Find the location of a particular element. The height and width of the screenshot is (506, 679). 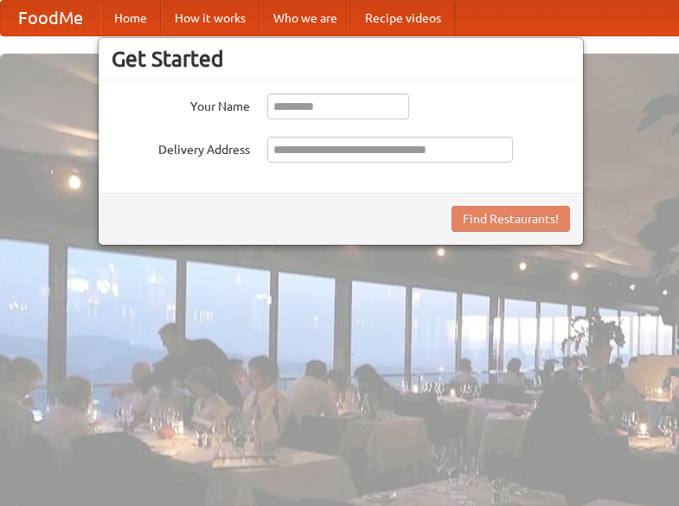

label: Delivery Address is located at coordinates (181, 147).